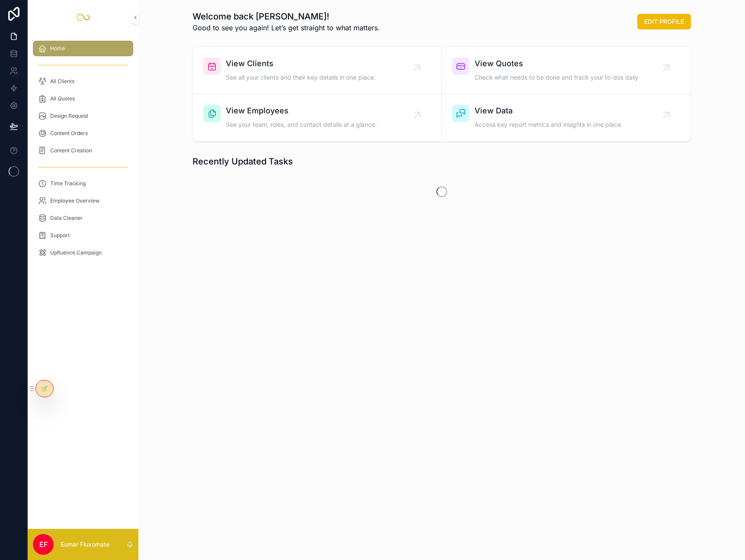  Describe the element at coordinates (301, 125) in the screenshot. I see `span: See your team, roles, and contact details at a glance.` at that location.